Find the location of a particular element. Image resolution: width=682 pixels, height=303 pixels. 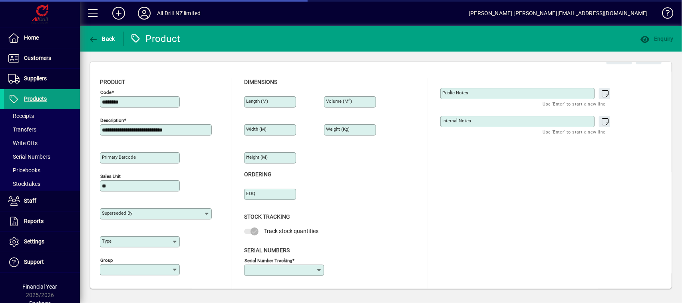

mat-label: Volume (m ) is located at coordinates (339, 101).